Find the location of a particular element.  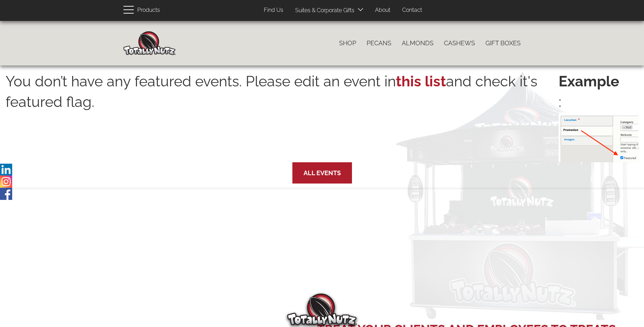

a: About is located at coordinates (383, 10).